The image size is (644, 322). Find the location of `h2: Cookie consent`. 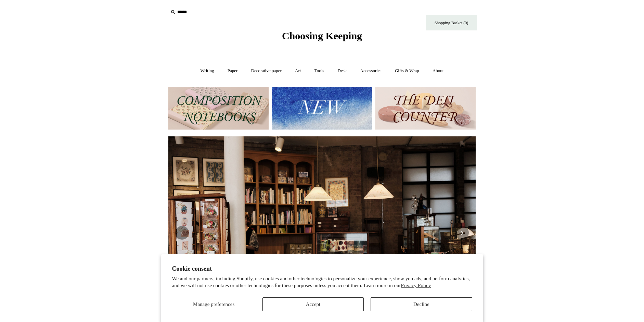

h2: Cookie consent is located at coordinates (322, 269).